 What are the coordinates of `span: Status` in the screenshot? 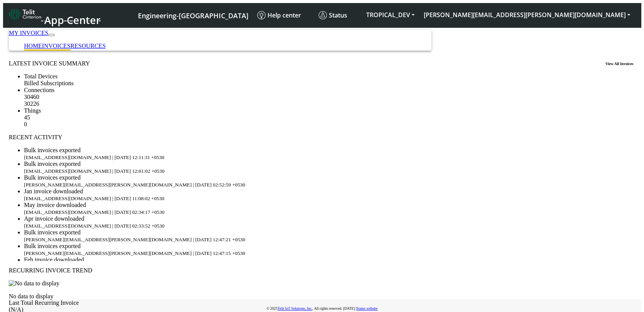 It's located at (333, 15).